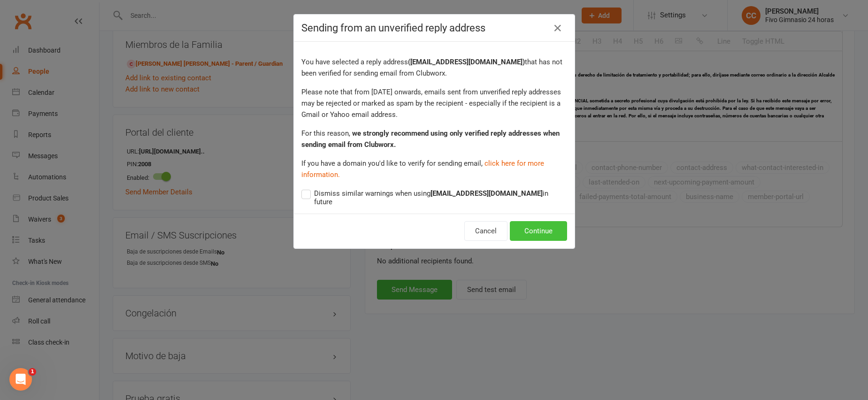  Describe the element at coordinates (486, 231) in the screenshot. I see `button: Cancel` at that location.